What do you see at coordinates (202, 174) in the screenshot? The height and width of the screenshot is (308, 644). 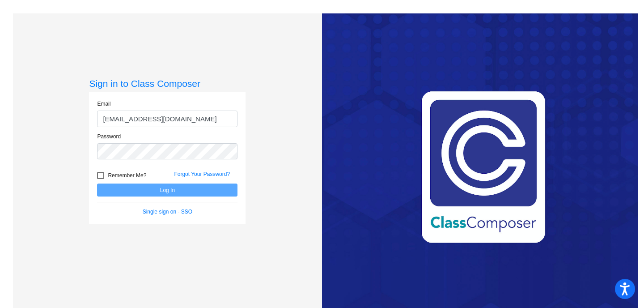 I see `a: Forgot Your Password?` at bounding box center [202, 174].